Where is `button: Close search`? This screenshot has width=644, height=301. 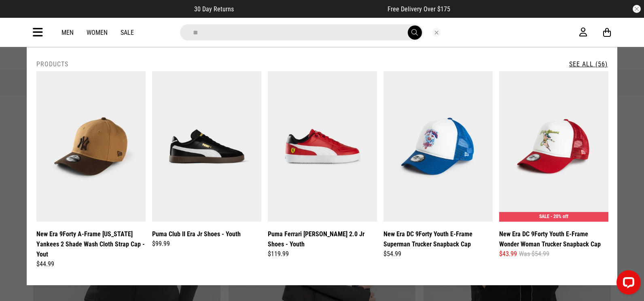 button: Close search is located at coordinates (437, 32).